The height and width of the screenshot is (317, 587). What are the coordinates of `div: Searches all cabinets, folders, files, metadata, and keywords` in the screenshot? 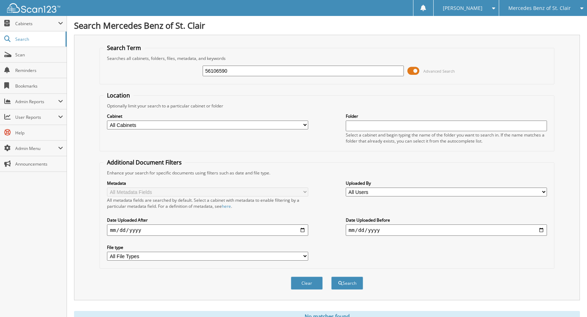 It's located at (327, 58).